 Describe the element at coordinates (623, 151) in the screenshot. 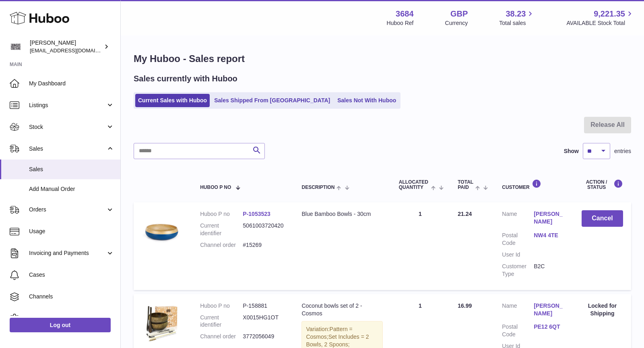

I see `span: entries` at that location.